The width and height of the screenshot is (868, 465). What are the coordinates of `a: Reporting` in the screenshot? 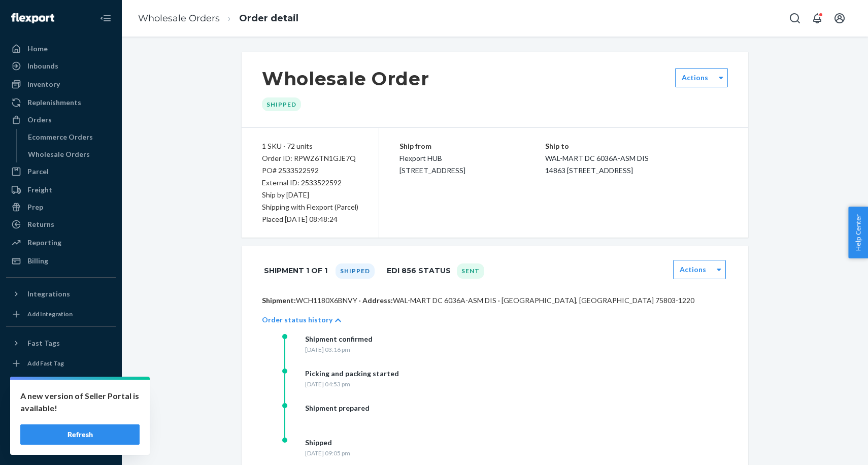 It's located at (61, 242).